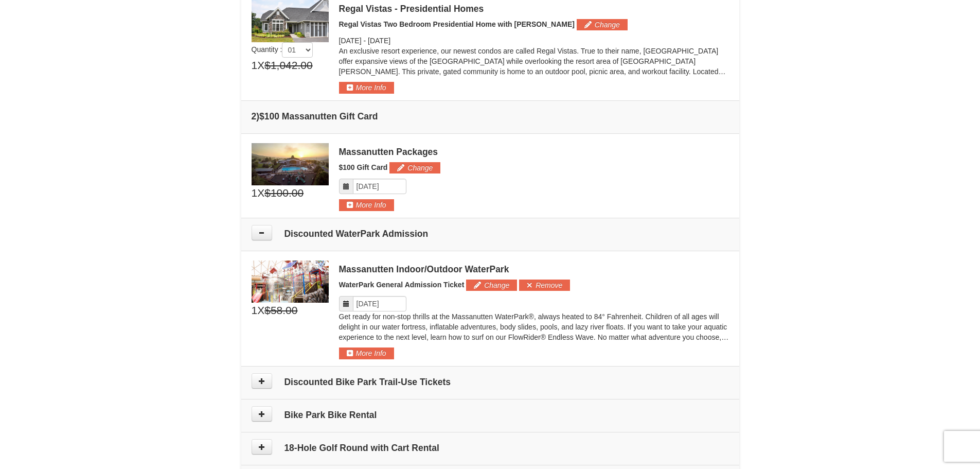 Image resolution: width=980 pixels, height=469 pixels. Describe the element at coordinates (290, 164) in the screenshot. I see `img: 6619879-1.jpg` at that location.